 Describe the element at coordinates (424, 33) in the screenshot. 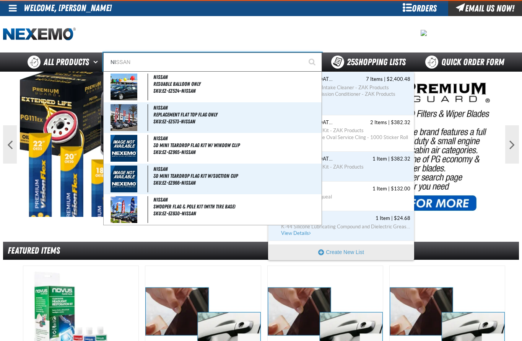

I see `img: 458df7ef3ccafd49791610a6e0fec9bd.jpeg` at that location.